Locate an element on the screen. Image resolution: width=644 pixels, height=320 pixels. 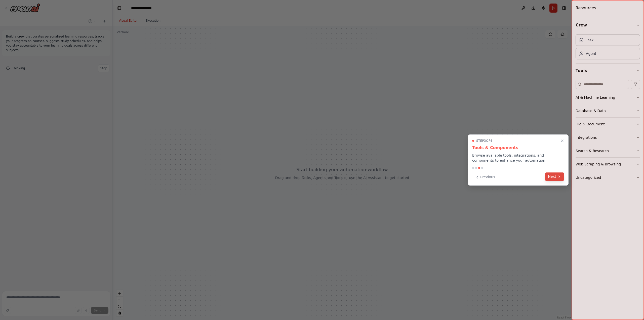
button: Next is located at coordinates (554, 177).